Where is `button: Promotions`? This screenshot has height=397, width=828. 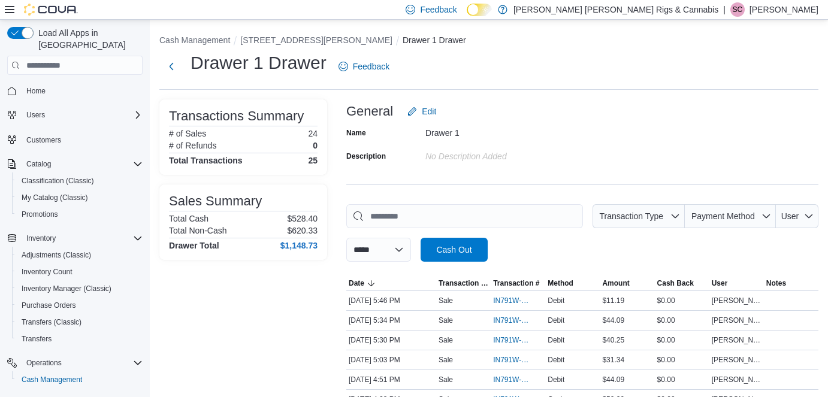
button: Promotions is located at coordinates (80, 215).